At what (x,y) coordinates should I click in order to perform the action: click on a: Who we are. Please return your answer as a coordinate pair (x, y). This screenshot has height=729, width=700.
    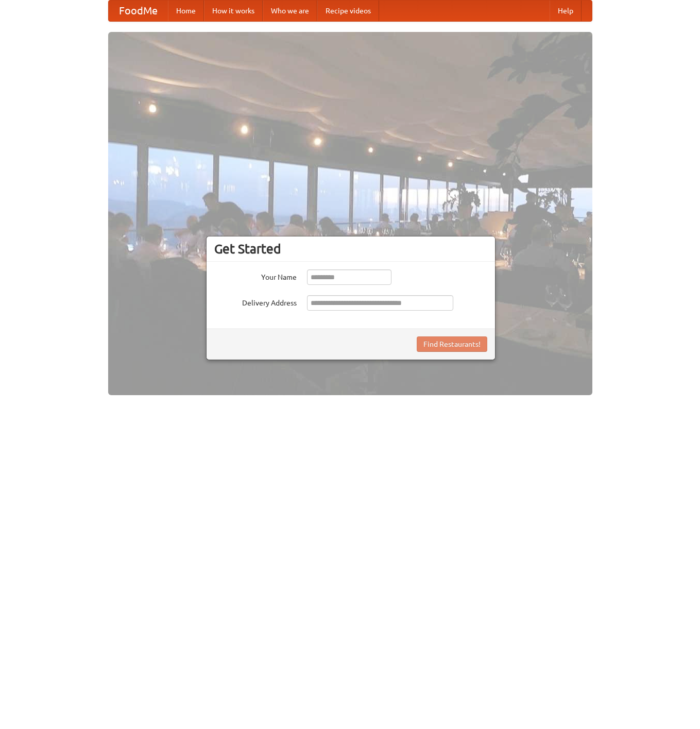
    Looking at the image, I should click on (290, 11).